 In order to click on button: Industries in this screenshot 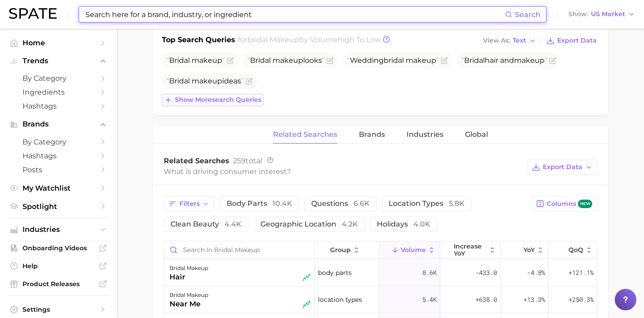, I will do `click(58, 230)`.